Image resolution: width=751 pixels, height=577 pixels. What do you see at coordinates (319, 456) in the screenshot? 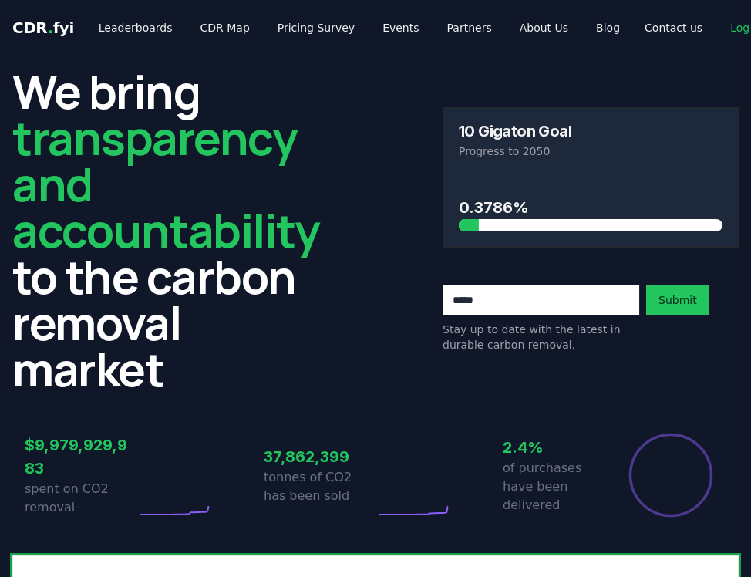
I see `h3: 37,862,399` at bounding box center [319, 456].